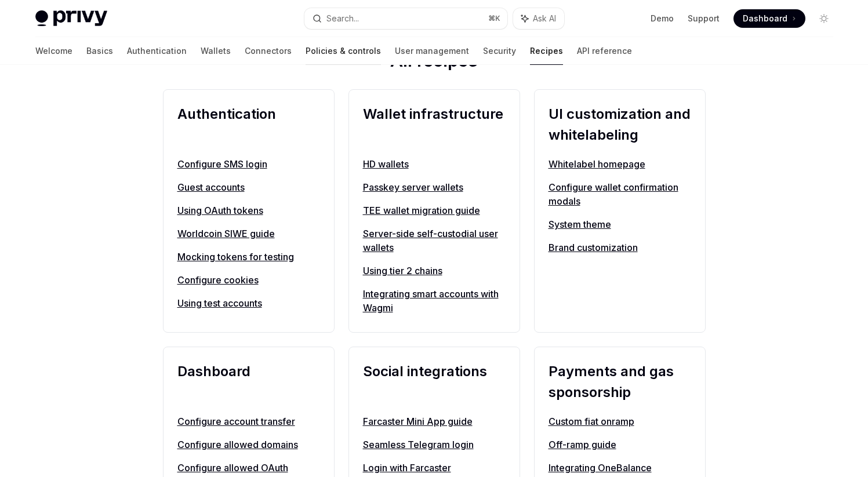 This screenshot has height=477, width=868. What do you see at coordinates (619, 248) in the screenshot?
I see `a: Brand customization` at bounding box center [619, 248].